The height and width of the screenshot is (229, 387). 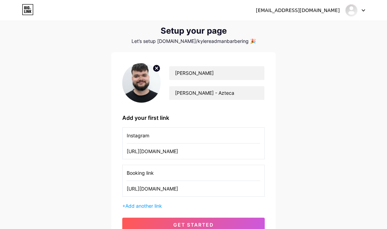 What do you see at coordinates (194, 224) in the screenshot?
I see `span: get started` at bounding box center [194, 224].